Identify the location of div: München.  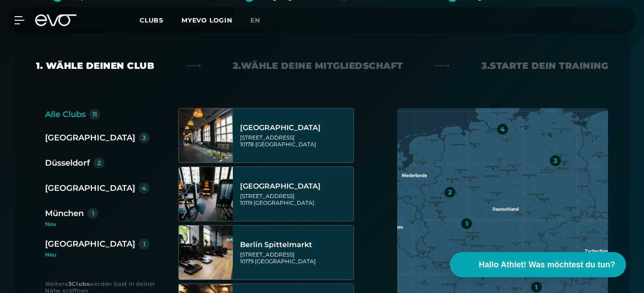
(65, 213).